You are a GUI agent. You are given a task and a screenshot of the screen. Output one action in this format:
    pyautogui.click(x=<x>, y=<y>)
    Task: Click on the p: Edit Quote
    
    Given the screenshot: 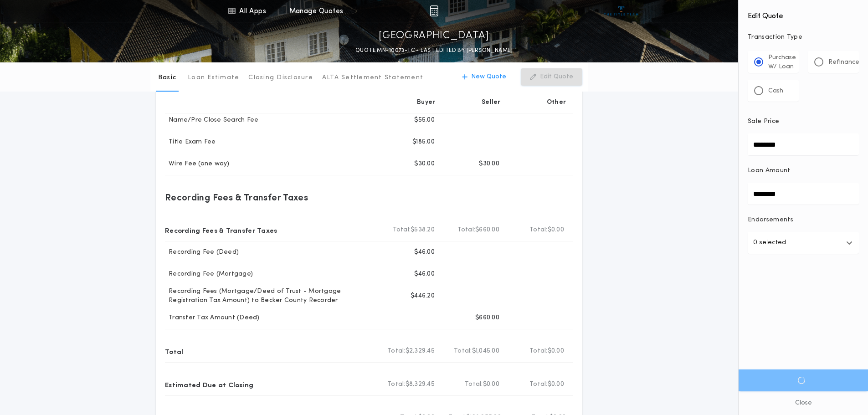 What is the action you would take?
    pyautogui.click(x=556, y=77)
    